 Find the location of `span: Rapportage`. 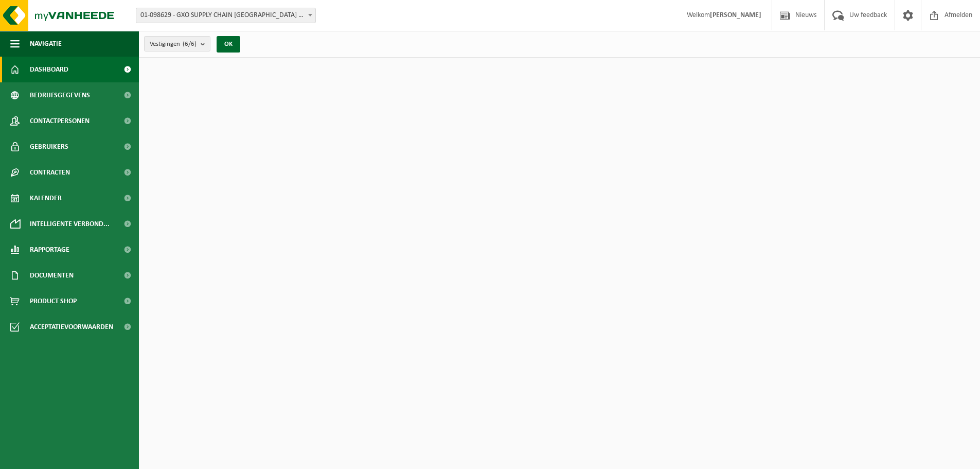

span: Rapportage is located at coordinates (49, 250).